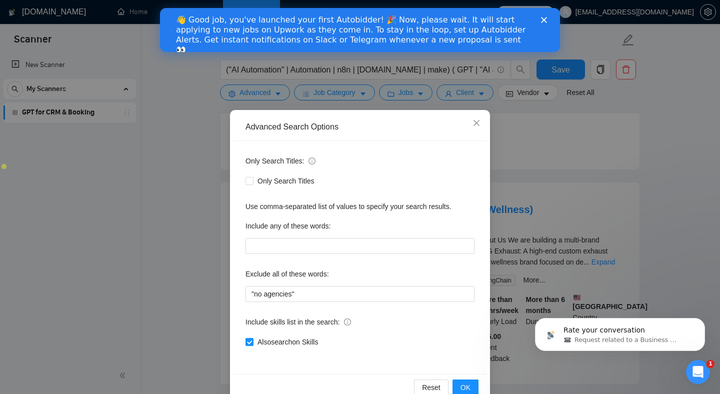  What do you see at coordinates (465, 387) in the screenshot?
I see `span: OK` at bounding box center [465, 387].